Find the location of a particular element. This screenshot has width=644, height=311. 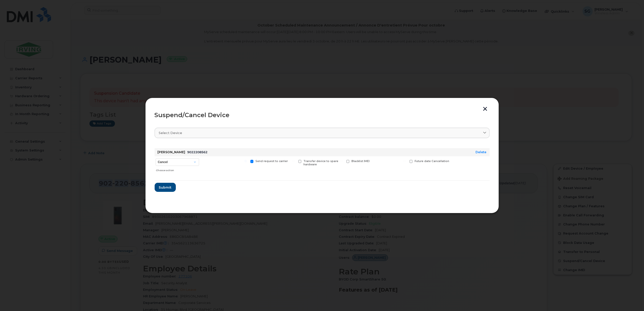

input: Blacklist IMEI is located at coordinates (341, 161).